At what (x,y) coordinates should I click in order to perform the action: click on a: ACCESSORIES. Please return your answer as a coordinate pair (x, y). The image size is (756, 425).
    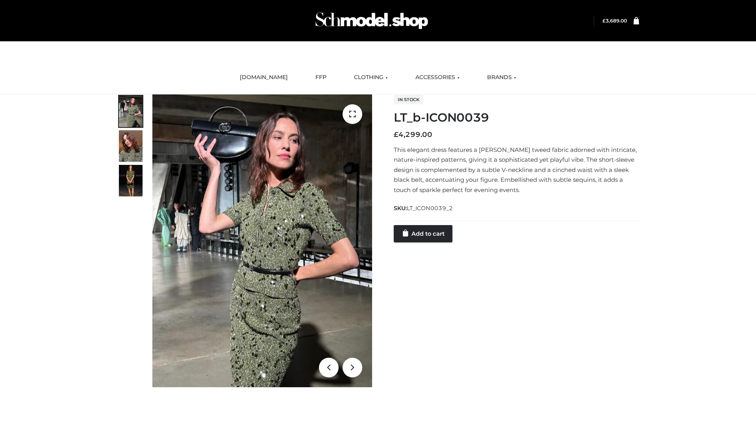
    Looking at the image, I should click on (438, 78).